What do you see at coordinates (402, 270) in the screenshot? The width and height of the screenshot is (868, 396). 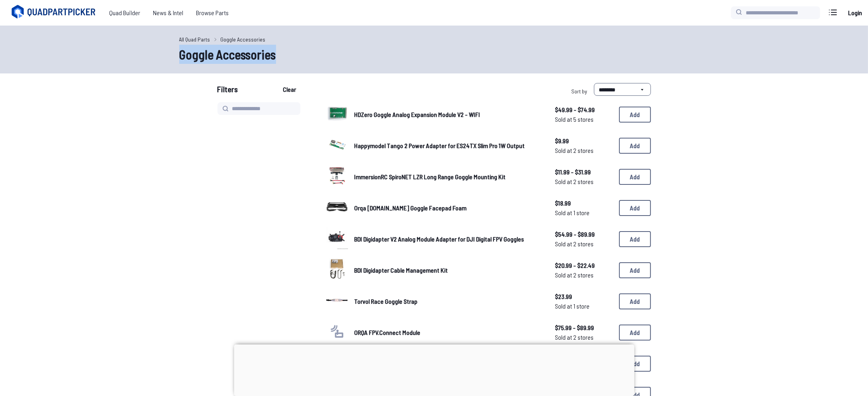 I see `span: BDI Digidapter Cable Management Kit` at bounding box center [402, 270].